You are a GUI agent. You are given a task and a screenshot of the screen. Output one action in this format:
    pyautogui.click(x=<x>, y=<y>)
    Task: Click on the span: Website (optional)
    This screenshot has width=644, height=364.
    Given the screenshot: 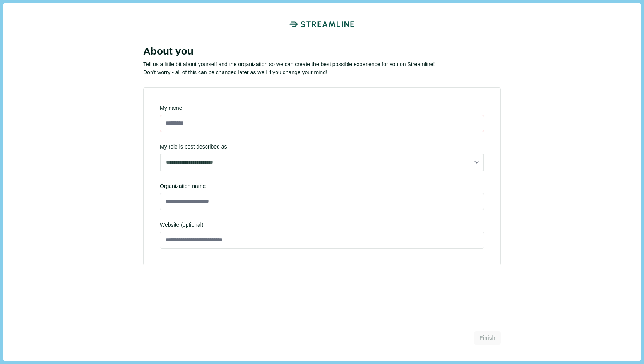 What is the action you would take?
    pyautogui.click(x=322, y=225)
    